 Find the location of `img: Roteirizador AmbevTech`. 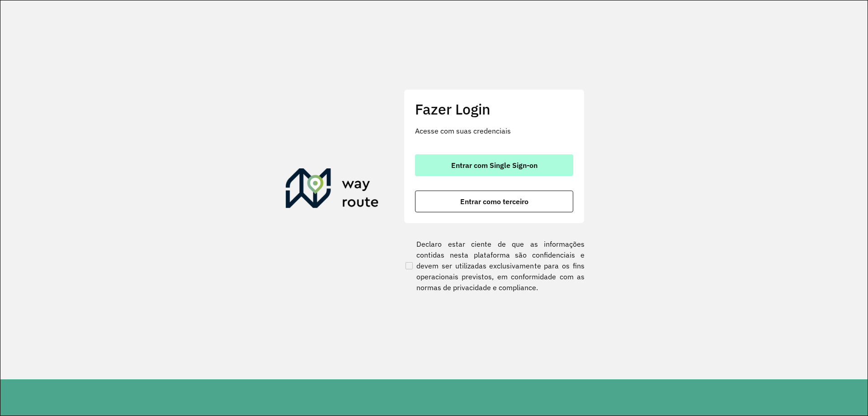

img: Roteirizador AmbevTech is located at coordinates (332, 190).